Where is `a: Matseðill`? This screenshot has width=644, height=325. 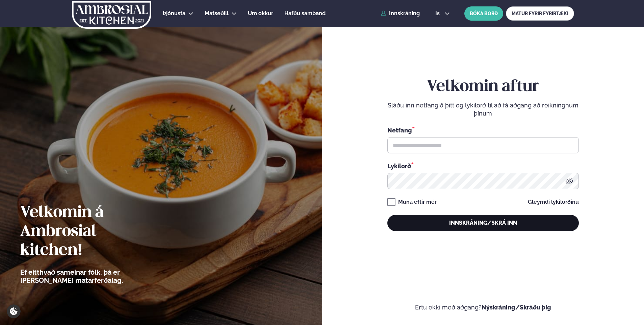
a: Matseðill is located at coordinates (216, 14).